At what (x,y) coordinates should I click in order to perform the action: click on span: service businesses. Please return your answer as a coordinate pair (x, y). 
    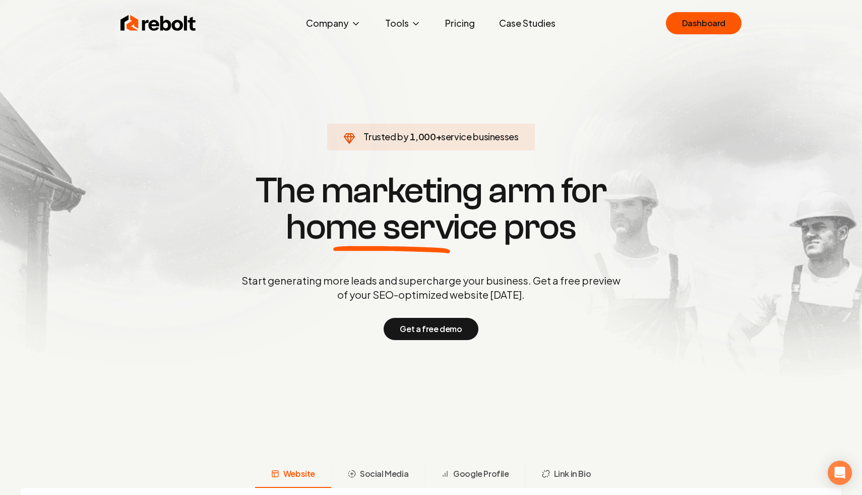
    Looking at the image, I should click on (480, 136).